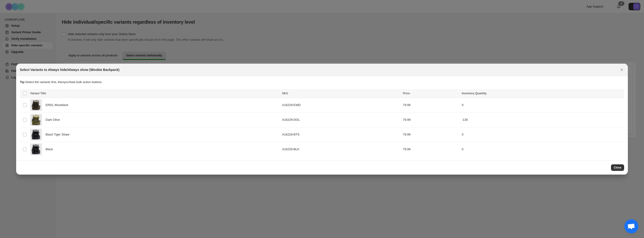 This screenshot has height=238, width=644. What do you see at coordinates (58, 105) in the screenshot?
I see `span: ERDL Woodland` at bounding box center [58, 105].